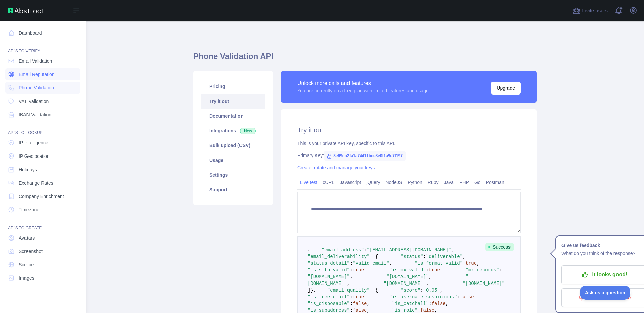 The image size is (644, 313). Describe the element at coordinates (43, 252) in the screenshot. I see `a: Screenshot` at that location.